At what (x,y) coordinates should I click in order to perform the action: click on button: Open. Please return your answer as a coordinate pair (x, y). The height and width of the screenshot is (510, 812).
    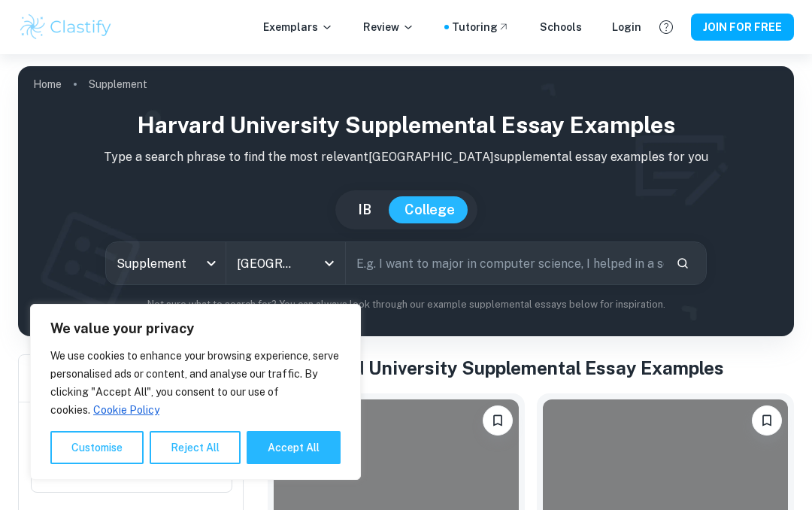
    Looking at the image, I should click on (329, 263).